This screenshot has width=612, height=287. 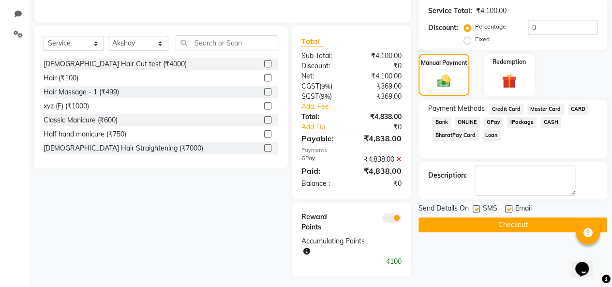 What do you see at coordinates (444, 81) in the screenshot?
I see `img: _cash.svg` at bounding box center [444, 81].